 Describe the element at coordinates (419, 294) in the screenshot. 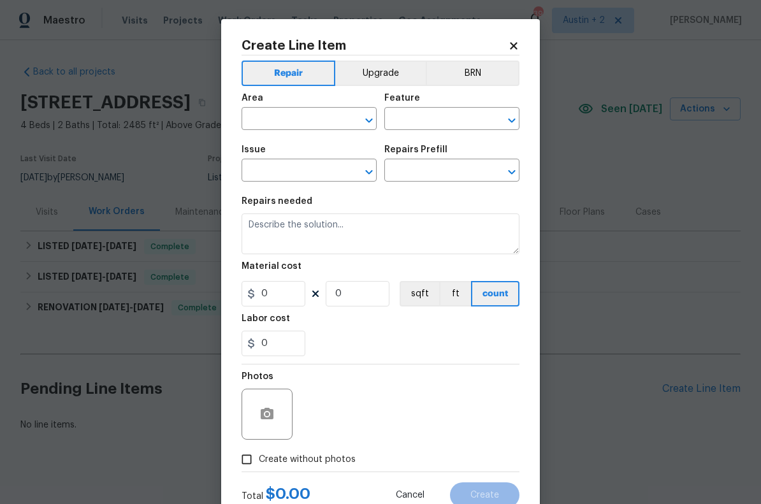

I see `button: sqft` at that location.